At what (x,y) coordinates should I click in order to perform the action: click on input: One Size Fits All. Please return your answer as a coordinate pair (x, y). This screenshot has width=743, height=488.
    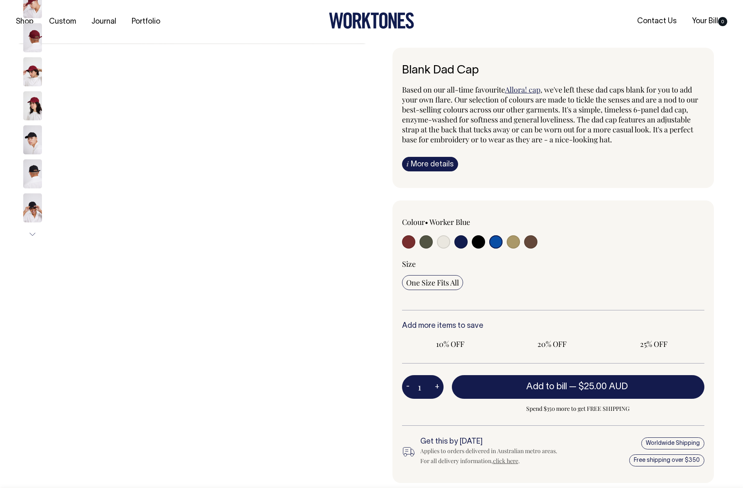
    Looking at the image, I should click on (432, 283).